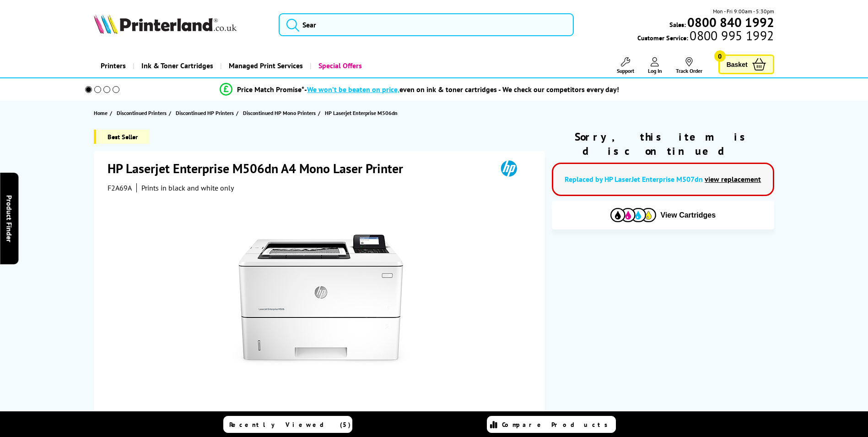  What do you see at coordinates (720, 56) in the screenshot?
I see `span: 0` at bounding box center [720, 56].